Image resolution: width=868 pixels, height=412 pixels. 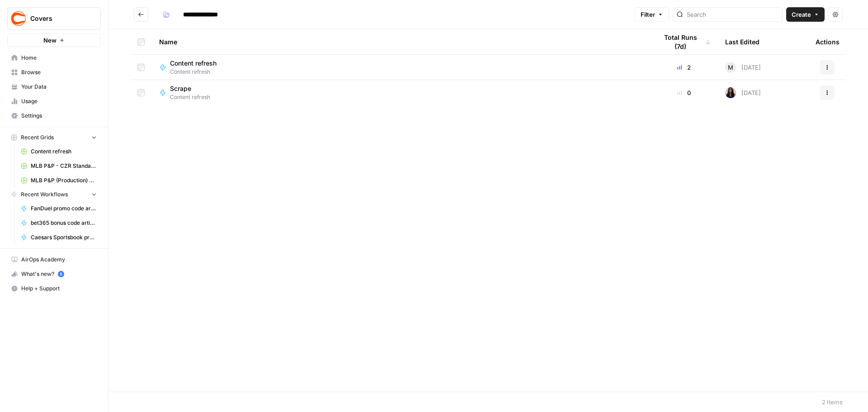 What do you see at coordinates (801, 15) in the screenshot?
I see `span: Create` at bounding box center [801, 15].